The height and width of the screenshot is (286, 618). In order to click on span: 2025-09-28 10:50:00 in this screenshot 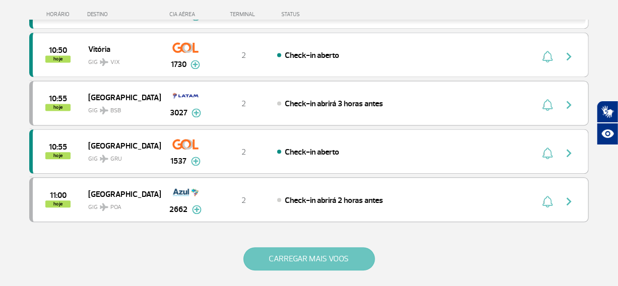, I will do `click(58, 50)`.